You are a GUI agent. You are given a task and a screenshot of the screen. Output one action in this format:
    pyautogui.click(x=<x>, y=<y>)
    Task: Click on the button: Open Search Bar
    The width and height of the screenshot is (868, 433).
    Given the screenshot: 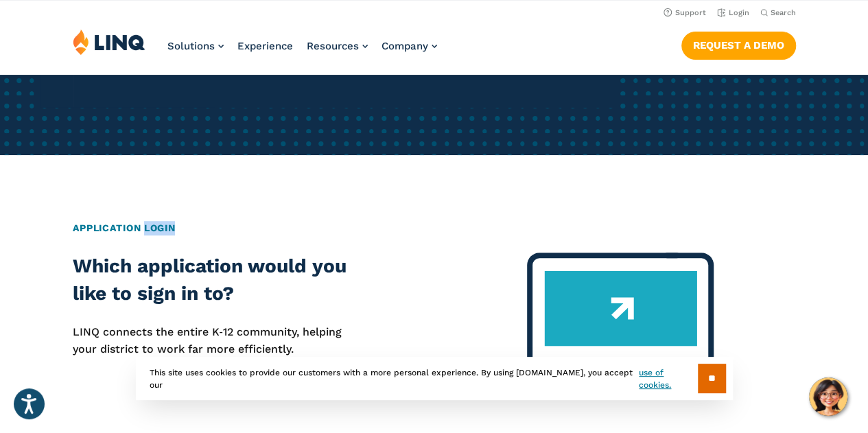 What is the action you would take?
    pyautogui.click(x=778, y=13)
    